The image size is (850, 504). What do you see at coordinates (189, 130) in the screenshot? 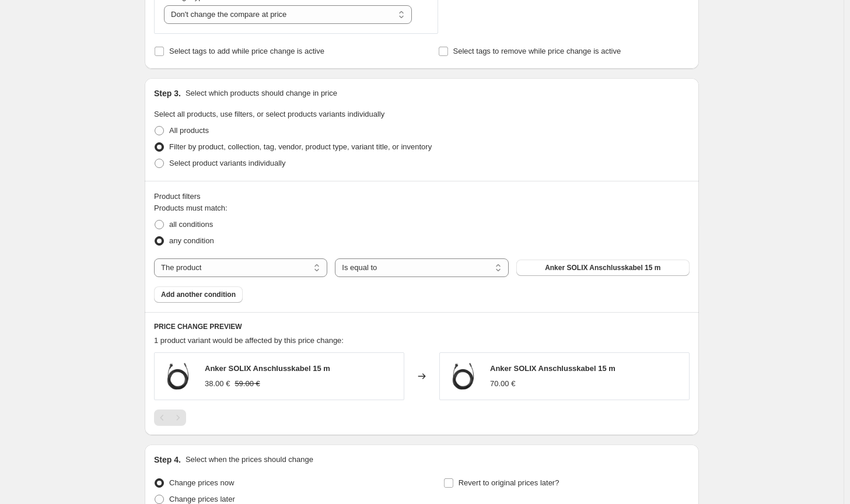
I see `span: All products` at bounding box center [189, 130].